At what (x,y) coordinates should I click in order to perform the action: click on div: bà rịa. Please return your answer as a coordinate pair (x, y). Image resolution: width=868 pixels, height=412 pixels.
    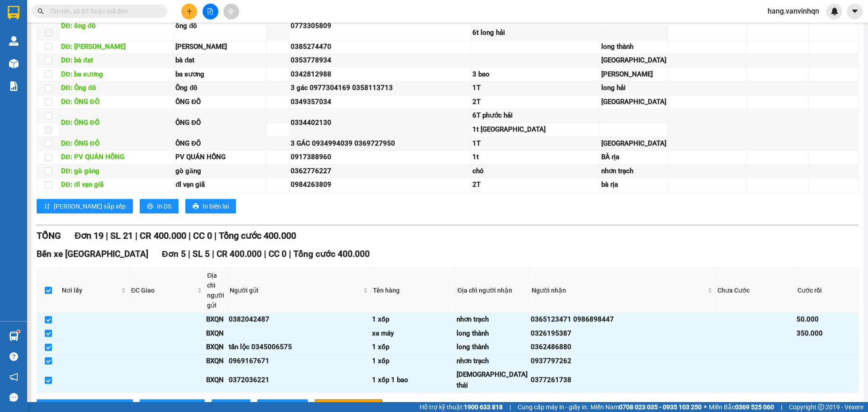
    Looking at the image, I should click on (634, 185).